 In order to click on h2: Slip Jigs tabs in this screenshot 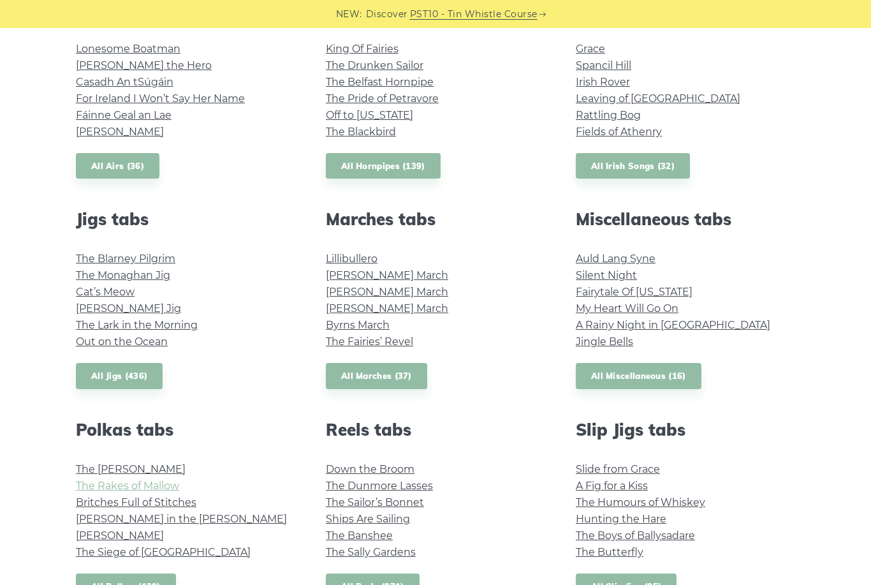, I will do `click(685, 429)`.